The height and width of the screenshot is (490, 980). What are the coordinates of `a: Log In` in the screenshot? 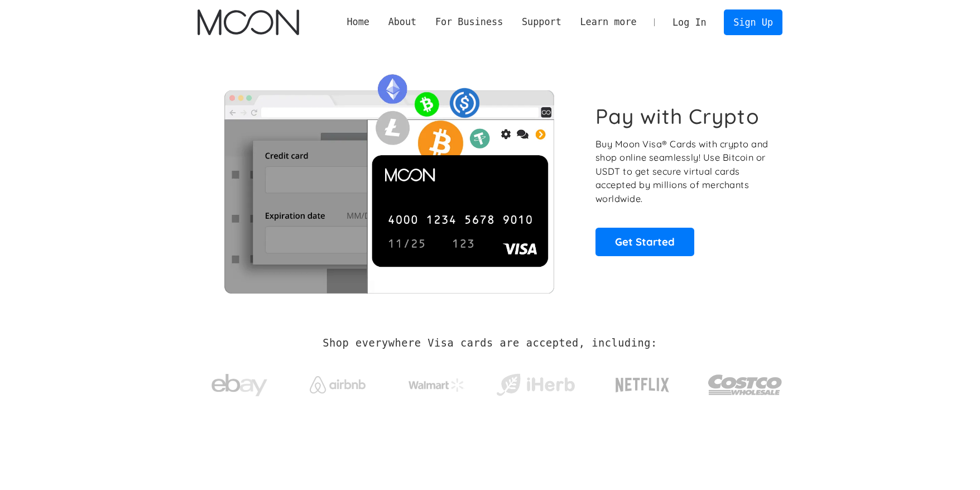 It's located at (689, 22).